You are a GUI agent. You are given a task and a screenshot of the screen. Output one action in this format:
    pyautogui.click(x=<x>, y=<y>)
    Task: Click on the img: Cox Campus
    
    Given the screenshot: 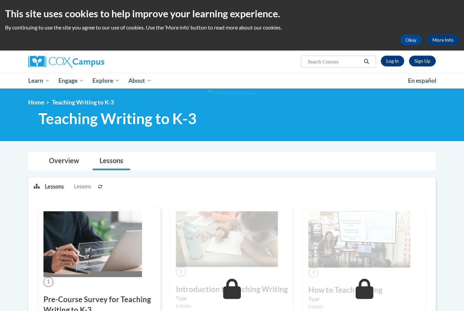 What is the action you would take?
    pyautogui.click(x=66, y=62)
    